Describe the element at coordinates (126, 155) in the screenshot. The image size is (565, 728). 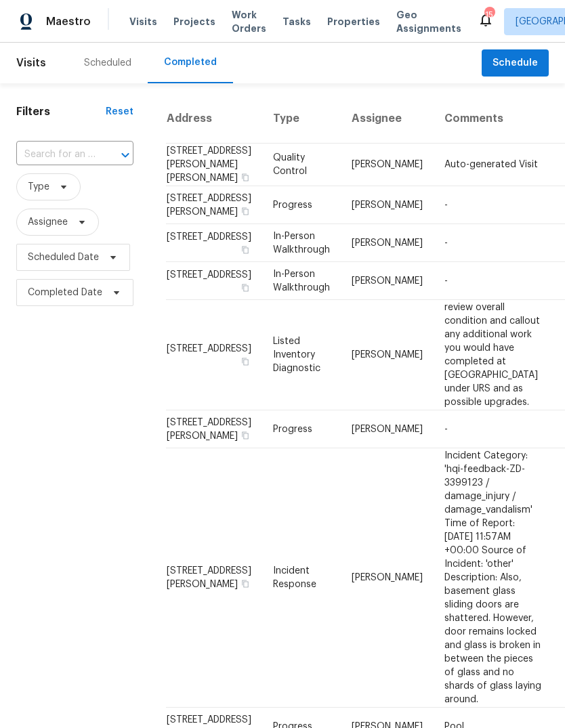
I see `button: Open` at that location.